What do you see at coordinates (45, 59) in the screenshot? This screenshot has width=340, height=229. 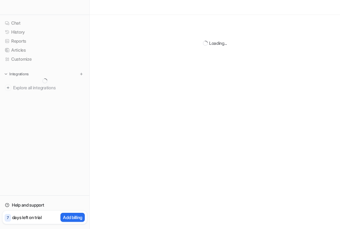 I see `a: Customize` at bounding box center [45, 59].